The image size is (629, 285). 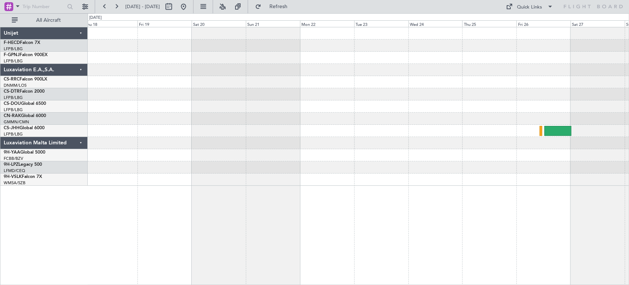 What do you see at coordinates (15, 85) in the screenshot?
I see `a: DNMM/LOS` at bounding box center [15, 85].